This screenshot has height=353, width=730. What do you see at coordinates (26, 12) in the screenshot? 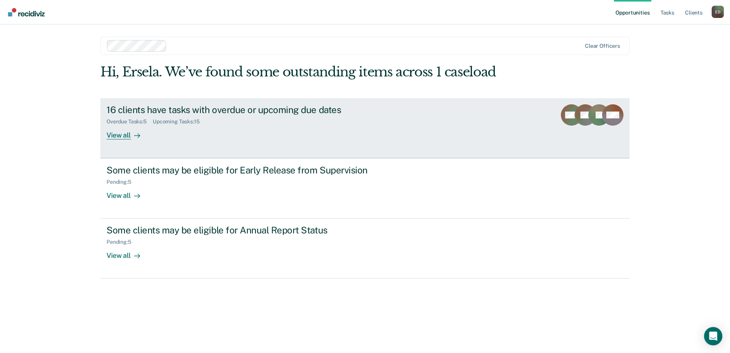
I see `img: Recidiviz` at bounding box center [26, 12].